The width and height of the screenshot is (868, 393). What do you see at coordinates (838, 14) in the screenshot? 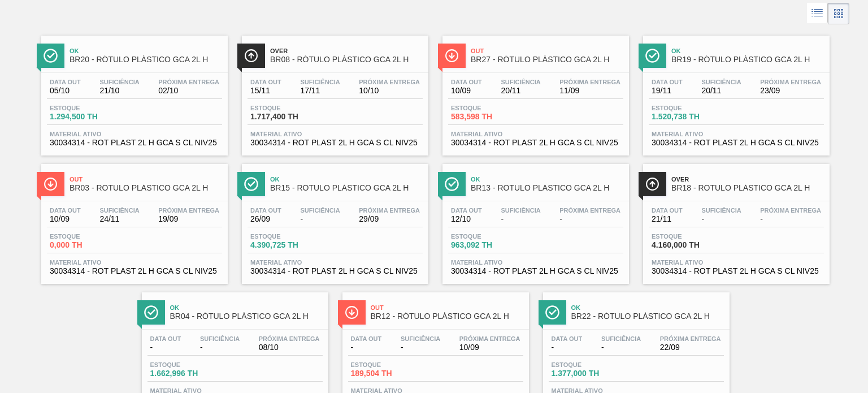
I see `div: Visão em Cards` at bounding box center [838, 14].